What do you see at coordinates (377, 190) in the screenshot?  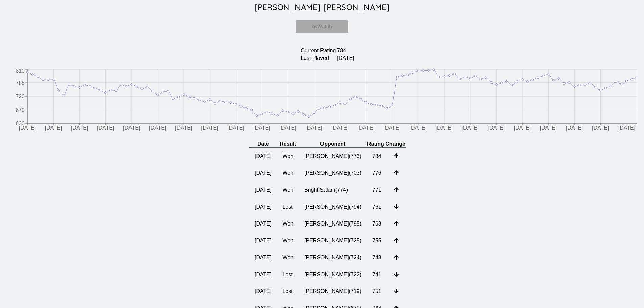 I see `td: 771` at bounding box center [377, 190].